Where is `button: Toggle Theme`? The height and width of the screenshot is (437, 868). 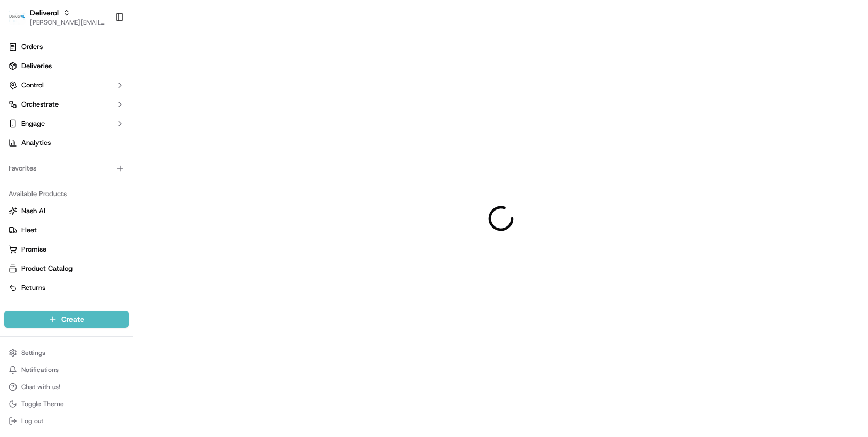 button: Toggle Theme is located at coordinates (66, 404).